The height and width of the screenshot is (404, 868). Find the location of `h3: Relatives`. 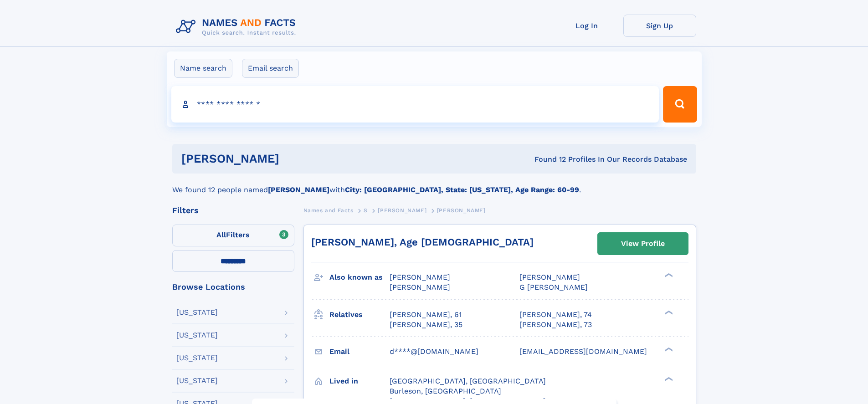

h3: Relatives is located at coordinates (360, 315).